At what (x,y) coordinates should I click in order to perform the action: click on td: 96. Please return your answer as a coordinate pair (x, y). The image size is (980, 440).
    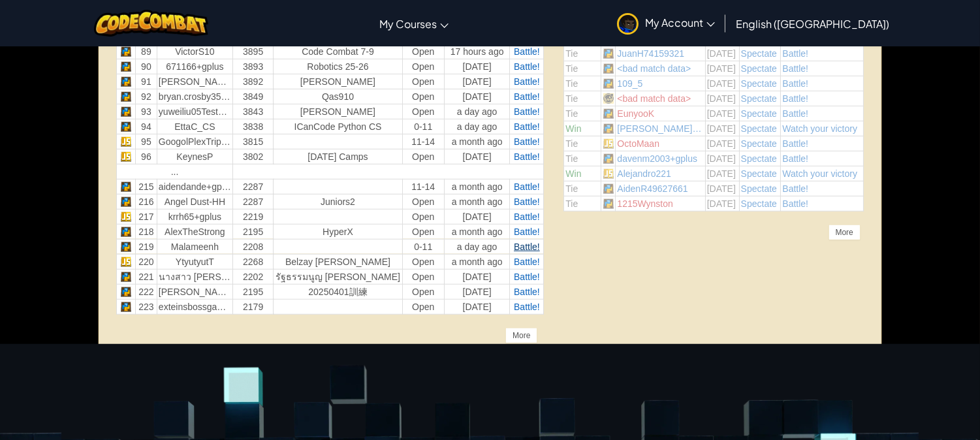
    Looking at the image, I should click on (145, 156).